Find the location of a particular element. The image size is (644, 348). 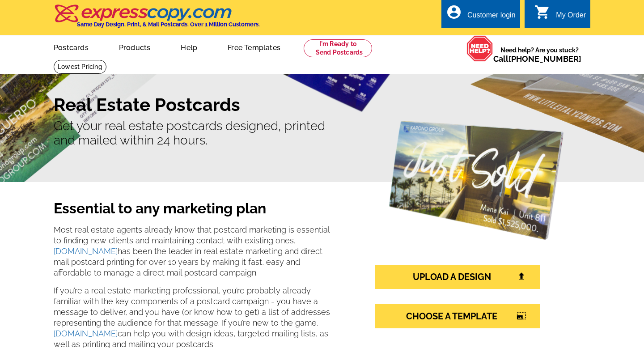

p: Get your real estate postcards designed, printed and mailed within 24 hours. is located at coordinates (322, 133).